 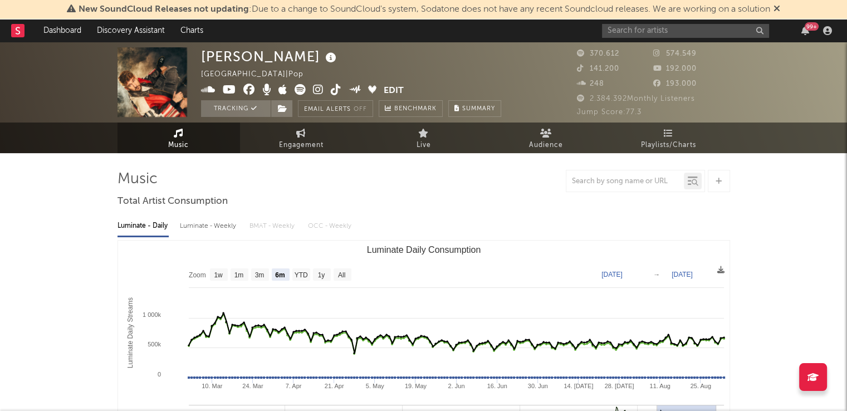 What do you see at coordinates (669, 138) in the screenshot?
I see `a: Playlists/Charts` at bounding box center [669, 138].